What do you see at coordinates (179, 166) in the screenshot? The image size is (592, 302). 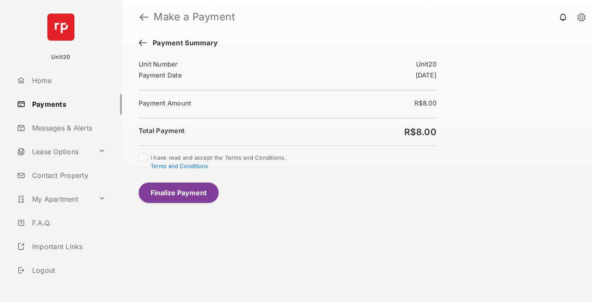 I see `button: I have read and accept the Terms and Conditions.` at bounding box center [179, 166].